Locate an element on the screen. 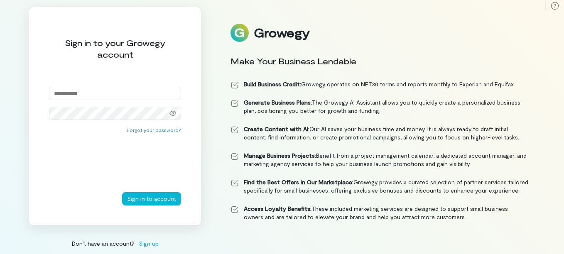 The height and width of the screenshot is (254, 564). span: Sign up is located at coordinates (149, 243).